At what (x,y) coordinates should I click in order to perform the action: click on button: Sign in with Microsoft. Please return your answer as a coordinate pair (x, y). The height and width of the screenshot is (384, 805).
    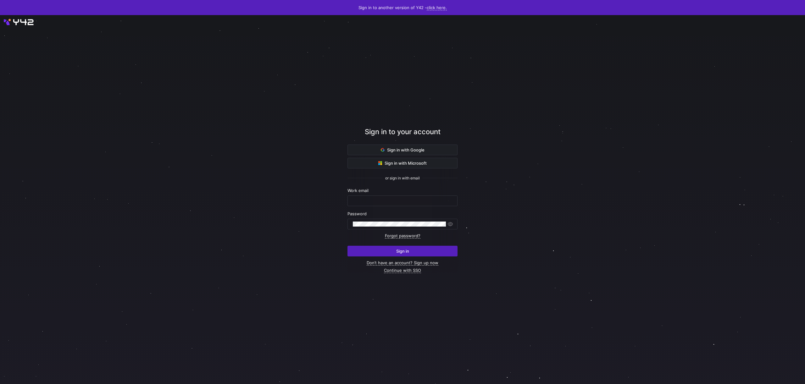
    Looking at the image, I should click on (402, 163).